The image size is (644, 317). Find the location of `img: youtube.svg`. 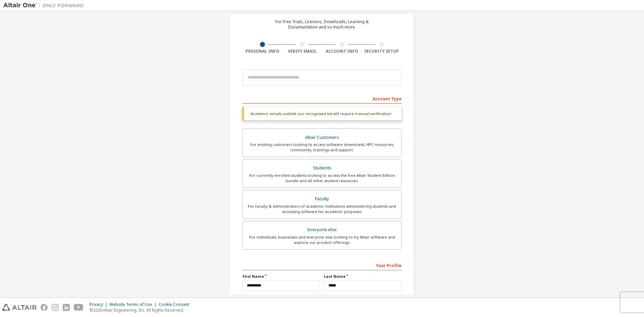

img: youtube.svg is located at coordinates (79, 307).